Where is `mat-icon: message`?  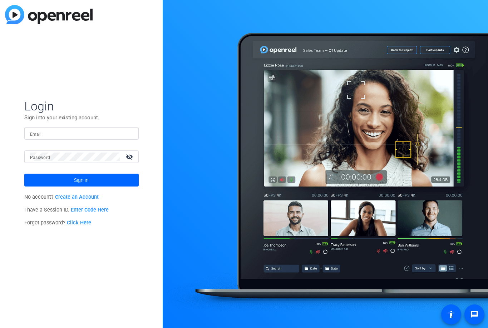 mat-icon: message is located at coordinates (474, 315).